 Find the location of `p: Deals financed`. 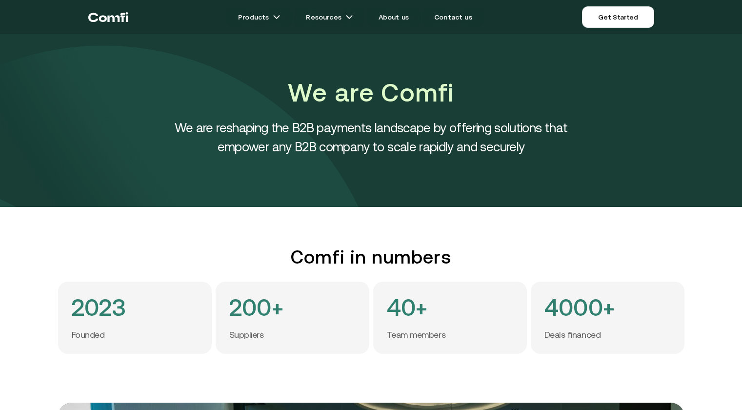

p: Deals financed is located at coordinates (573, 335).